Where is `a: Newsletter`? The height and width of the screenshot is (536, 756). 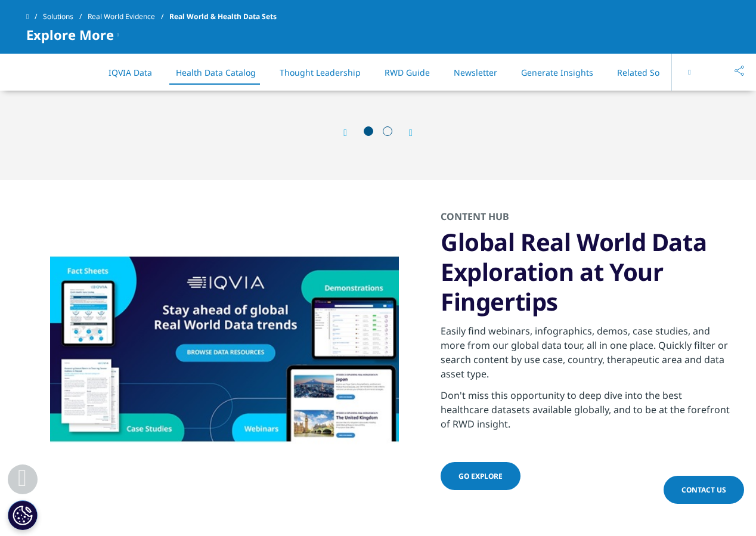
a: Newsletter is located at coordinates (475, 72).